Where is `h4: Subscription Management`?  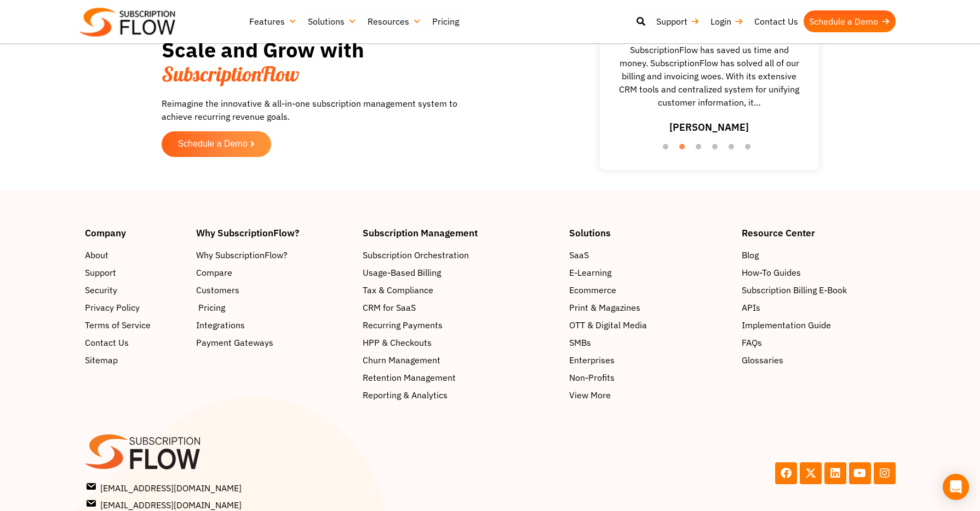
h4: Subscription Management is located at coordinates (460, 232).